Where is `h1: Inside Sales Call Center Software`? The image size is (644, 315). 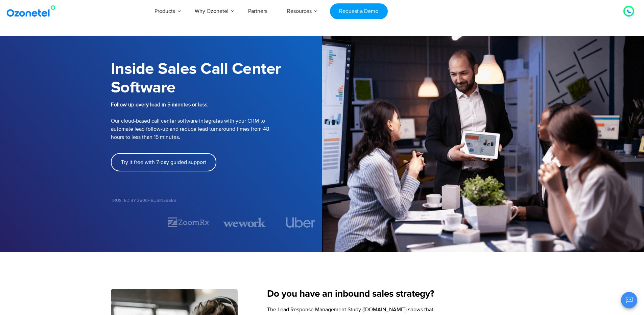 h1: Inside Sales Call Center Software is located at coordinates (216, 79).